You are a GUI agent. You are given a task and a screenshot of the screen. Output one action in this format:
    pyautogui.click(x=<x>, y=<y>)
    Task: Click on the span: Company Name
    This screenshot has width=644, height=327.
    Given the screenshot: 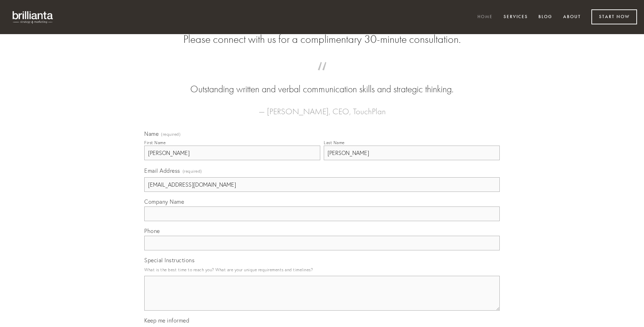 What is the action you would take?
    pyautogui.click(x=164, y=201)
    